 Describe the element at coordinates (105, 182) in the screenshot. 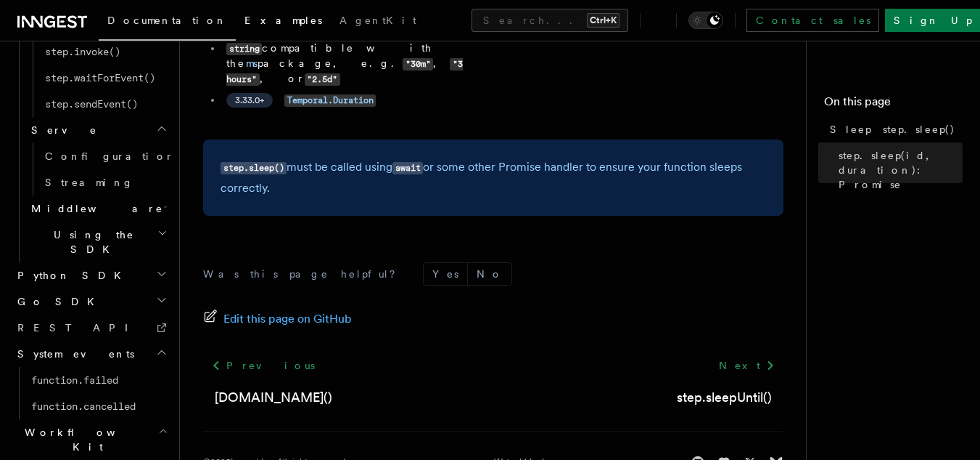

I see `a: Streaming` at that location.